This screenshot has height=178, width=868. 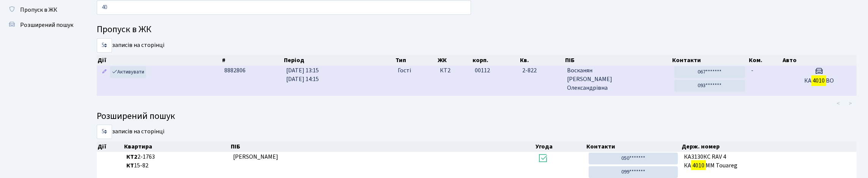 I want to click on th: Тип, so click(x=416, y=60).